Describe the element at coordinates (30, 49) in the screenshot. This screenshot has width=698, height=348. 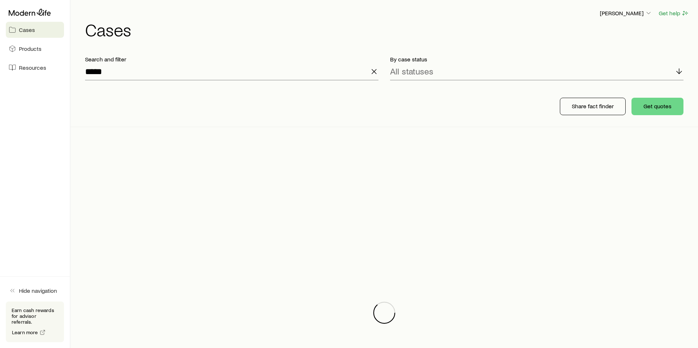
I see `span: Products` at that location.